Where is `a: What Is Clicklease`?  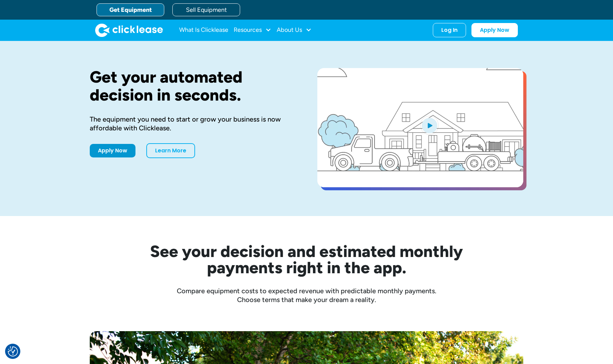
a: What Is Clicklease is located at coordinates (203, 30).